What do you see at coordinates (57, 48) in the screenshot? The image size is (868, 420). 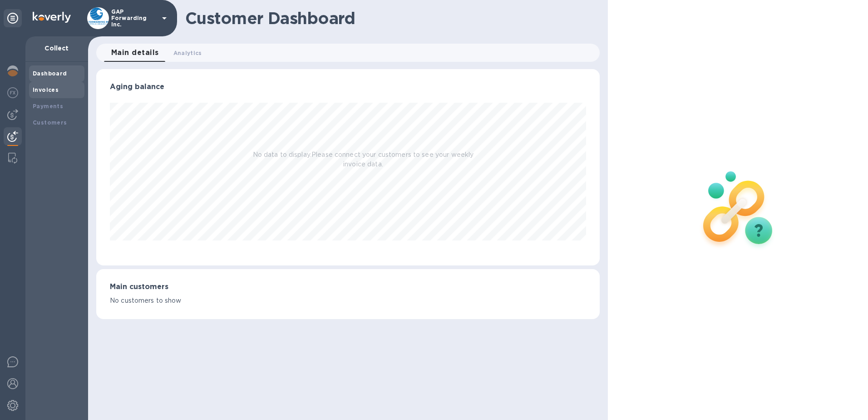 I see `p: Collect` at bounding box center [57, 48].